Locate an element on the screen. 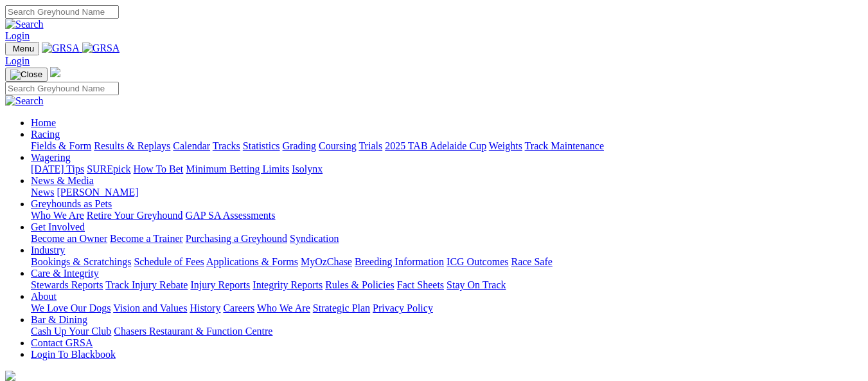 Image resolution: width=868 pixels, height=381 pixels. a: We Love Our Dogs is located at coordinates (70, 308).